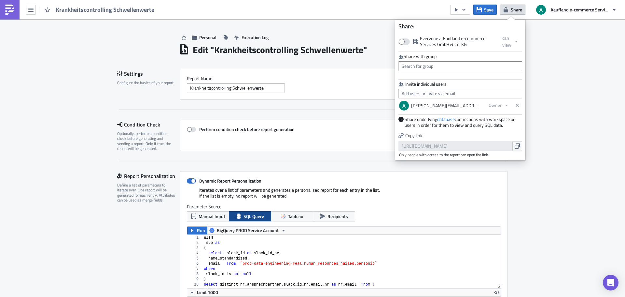 Image resolution: width=625 pixels, height=297 pixels. Describe the element at coordinates (201, 230) in the screenshot. I see `span: Run` at that location.